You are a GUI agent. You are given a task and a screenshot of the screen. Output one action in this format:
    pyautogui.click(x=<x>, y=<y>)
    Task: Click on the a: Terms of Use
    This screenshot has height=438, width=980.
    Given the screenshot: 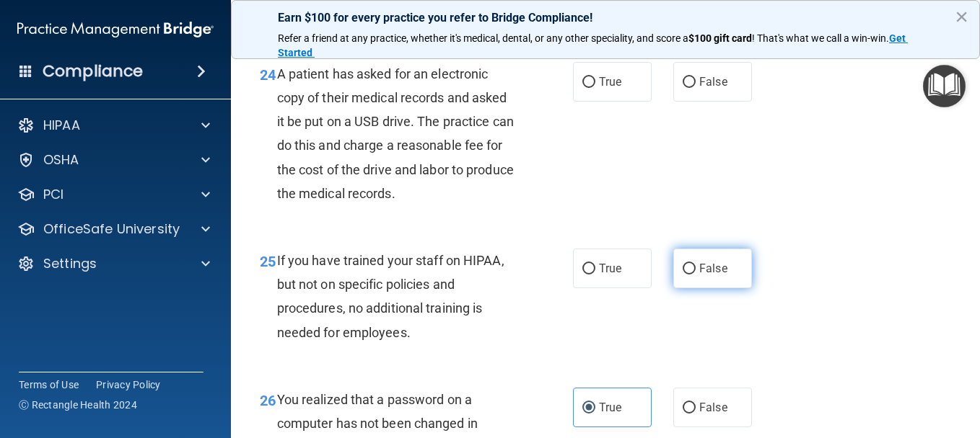 What is the action you would take?
    pyautogui.click(x=48, y=385)
    